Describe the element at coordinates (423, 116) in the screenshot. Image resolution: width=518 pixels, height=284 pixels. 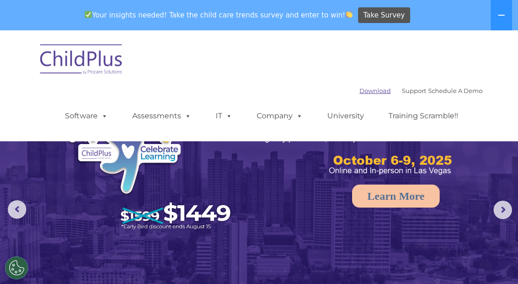
I see `a: Training Scramble!!` at that location.